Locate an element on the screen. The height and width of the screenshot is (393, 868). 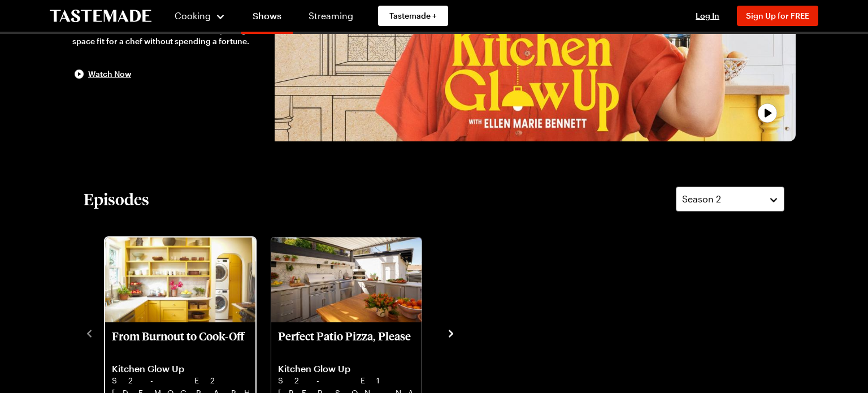
a: Tastemade + is located at coordinates (413, 16).